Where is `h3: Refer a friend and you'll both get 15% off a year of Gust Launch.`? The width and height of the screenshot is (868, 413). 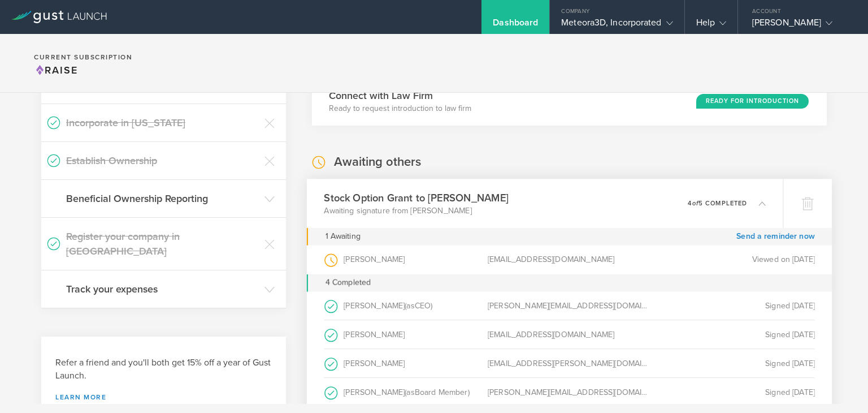
h3: Refer a friend and you'll both get 15% off a year of Gust Launch. is located at coordinates (163, 369).